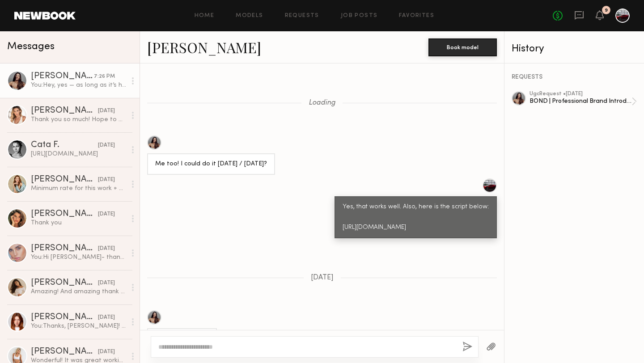  Describe the element at coordinates (78, 291) in the screenshot. I see `div: Amazing! And amazing thank you!` at that location.